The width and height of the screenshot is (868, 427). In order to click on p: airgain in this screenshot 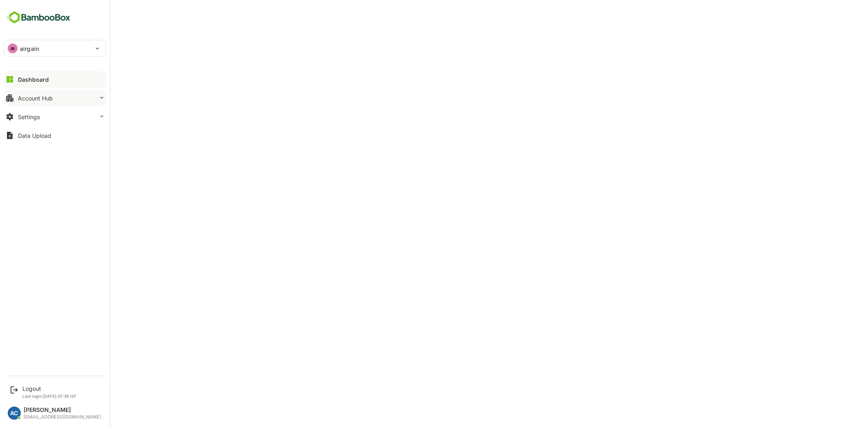, I will do `click(29, 49)`.